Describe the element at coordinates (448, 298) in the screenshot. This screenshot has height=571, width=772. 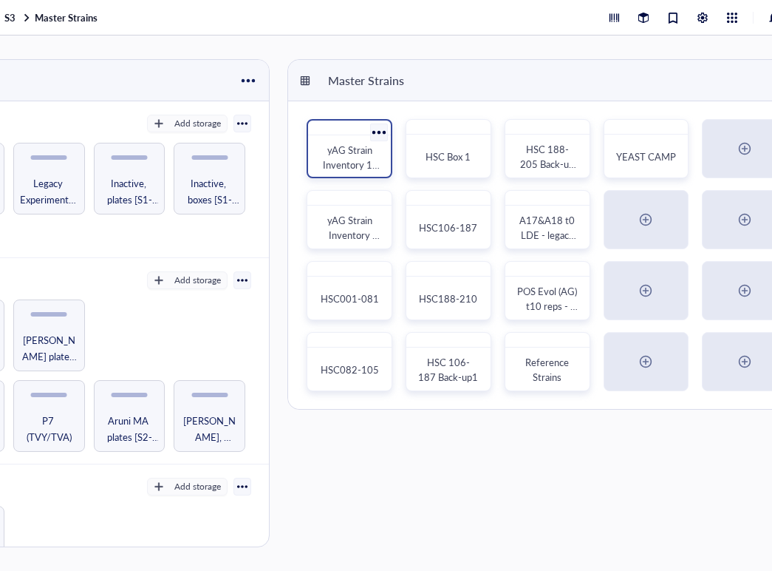
I see `span: HSC188-210` at that location.